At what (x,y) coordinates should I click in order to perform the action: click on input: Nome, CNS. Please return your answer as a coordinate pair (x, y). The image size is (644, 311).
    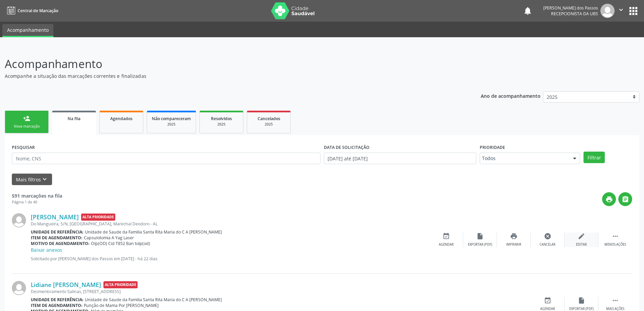
    Looking at the image, I should click on (166, 158).